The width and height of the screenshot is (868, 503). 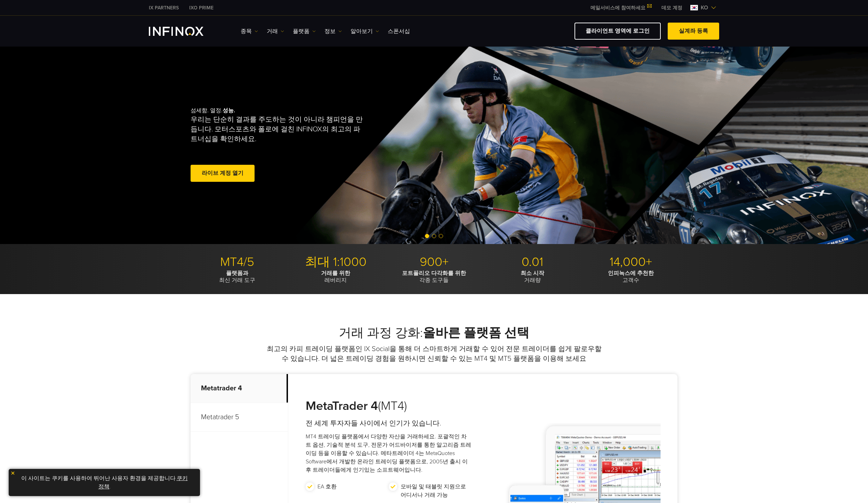 What do you see at coordinates (104, 483) in the screenshot?
I see `p: 이 사이트는 쿠키를 사용하여 뛰어난 사용자 환경을 제공합니다. .` at bounding box center [104, 483].